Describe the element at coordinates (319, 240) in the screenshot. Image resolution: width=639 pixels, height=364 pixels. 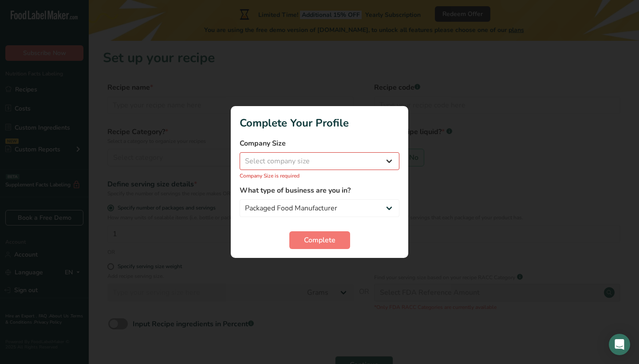
I see `button: Complete` at that location.